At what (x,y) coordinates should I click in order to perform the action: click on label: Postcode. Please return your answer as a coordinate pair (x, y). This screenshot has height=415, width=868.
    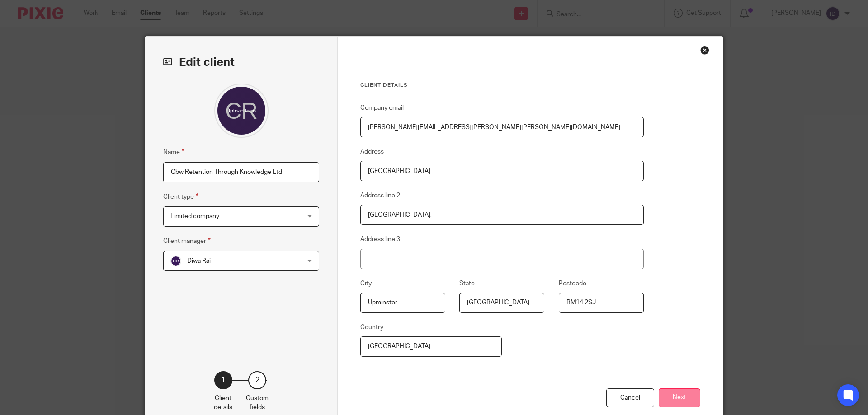
    Looking at the image, I should click on (572, 283).